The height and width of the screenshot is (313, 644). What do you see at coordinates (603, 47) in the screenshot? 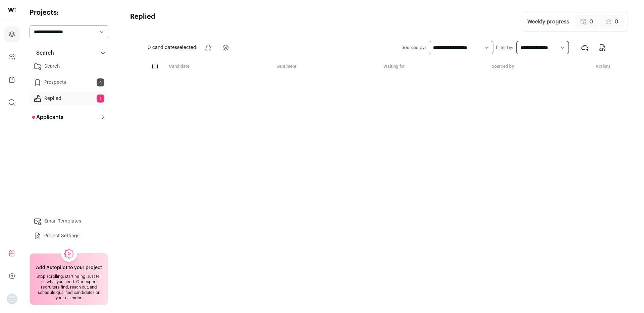
I see `button: Export to CSV` at bounding box center [603, 47].